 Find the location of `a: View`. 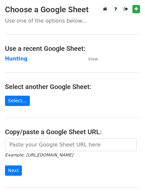

a: View is located at coordinates (90, 59).